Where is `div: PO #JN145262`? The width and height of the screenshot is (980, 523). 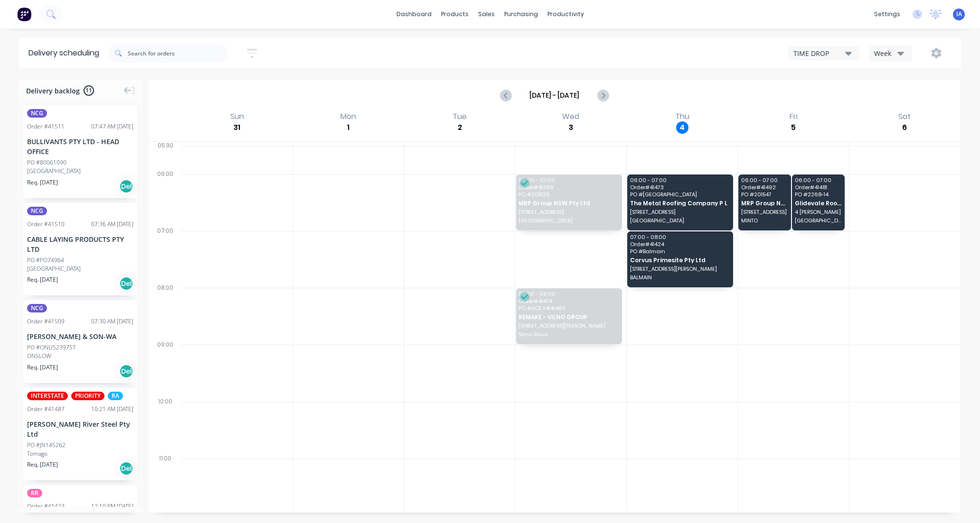
div: PO #JN145262 is located at coordinates (46, 446).